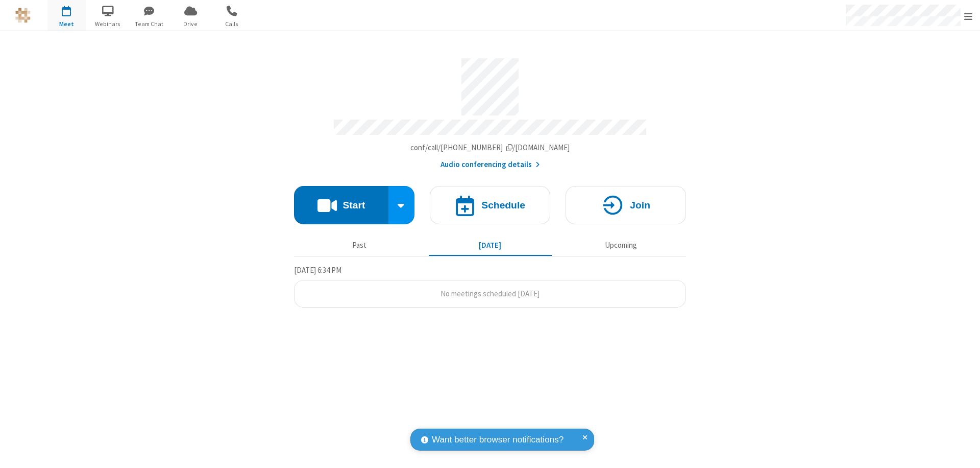 The width and height of the screenshot is (980, 468). I want to click on button: Past, so click(359, 245).